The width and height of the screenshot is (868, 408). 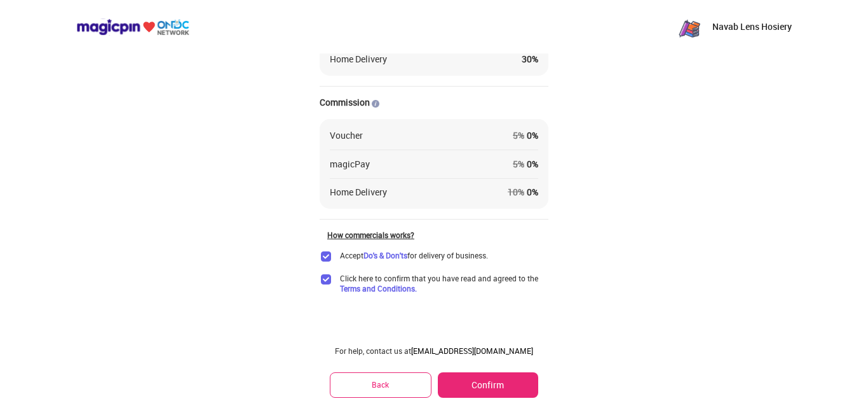 I want to click on div: Accept for delivery of business., so click(x=414, y=255).